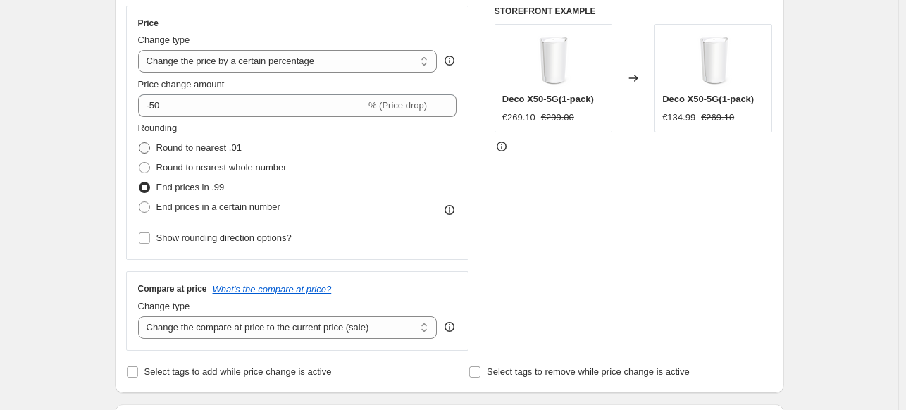 The width and height of the screenshot is (906, 410). What do you see at coordinates (199, 147) in the screenshot?
I see `span: Round to nearest .01` at bounding box center [199, 147].